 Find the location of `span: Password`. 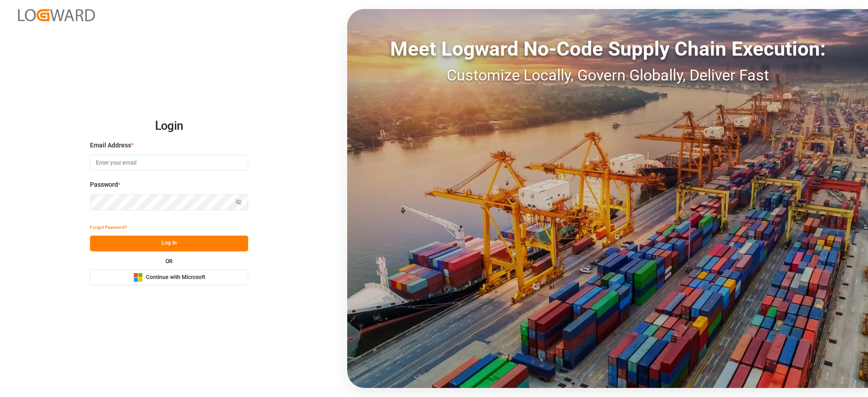

span: Password is located at coordinates (104, 185).